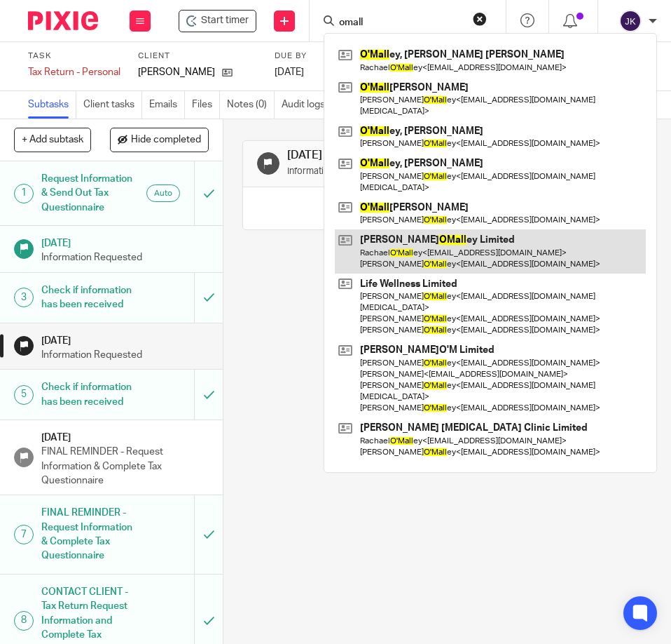 The image size is (671, 644). What do you see at coordinates (28, 42) in the screenshot?
I see `img: website_grey.svg` at bounding box center [28, 42].